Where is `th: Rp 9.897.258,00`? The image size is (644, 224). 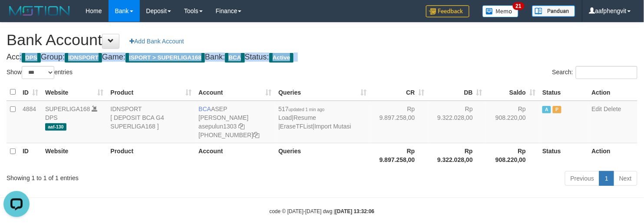 th: Rp 9.897.258,00 is located at coordinates (399, 155).